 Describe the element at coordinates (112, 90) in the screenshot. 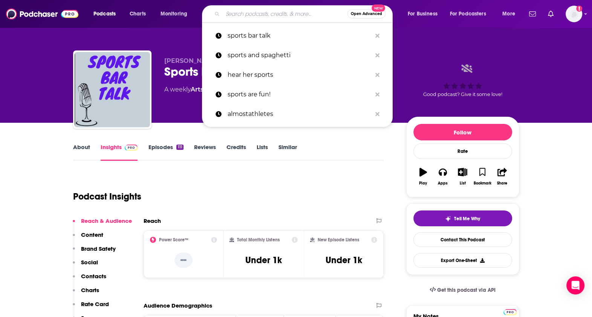

I see `a: Sports Bar Talk` at that location.